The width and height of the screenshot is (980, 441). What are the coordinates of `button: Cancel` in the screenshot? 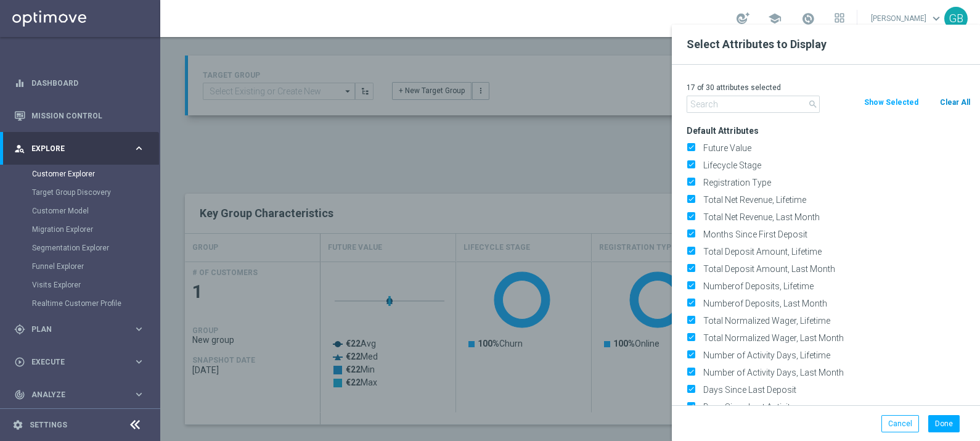 It's located at (900, 424).